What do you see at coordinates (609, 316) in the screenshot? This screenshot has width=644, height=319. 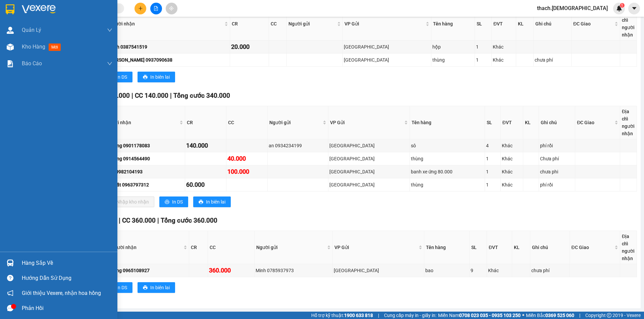 I see `span: copyright` at bounding box center [609, 316].